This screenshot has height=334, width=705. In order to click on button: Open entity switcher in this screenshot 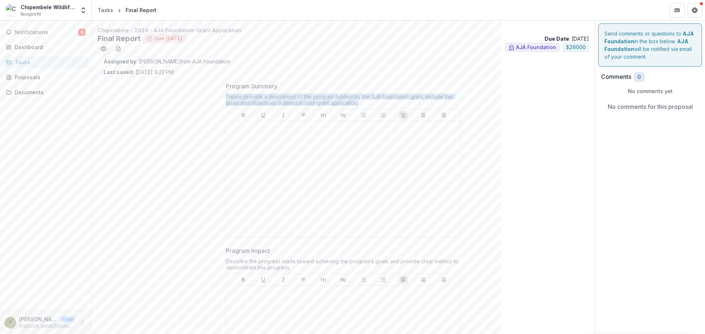, I will do `click(83, 10)`.